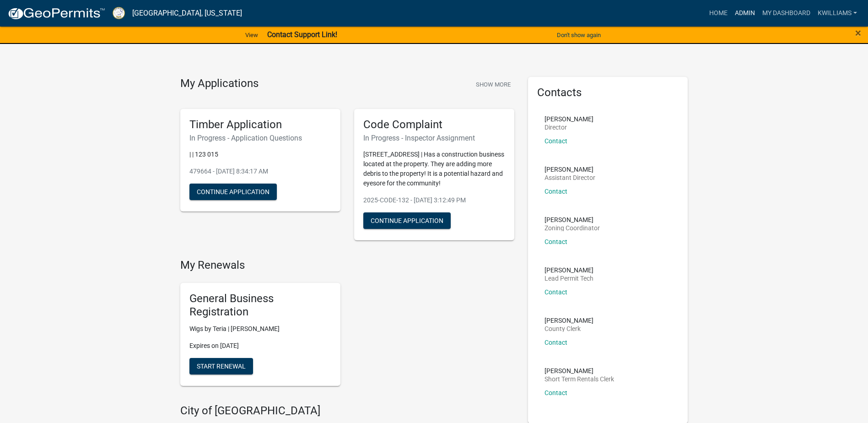 The image size is (868, 423). What do you see at coordinates (260, 154) in the screenshot?
I see `p: | | 123 015` at bounding box center [260, 154].